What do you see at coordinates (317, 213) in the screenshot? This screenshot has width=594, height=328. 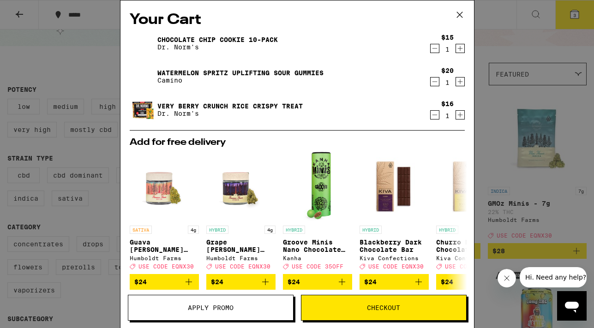 I see `a: Open page for Groove Minis Nano Chocolate Bites from Kanha` at bounding box center [317, 213].